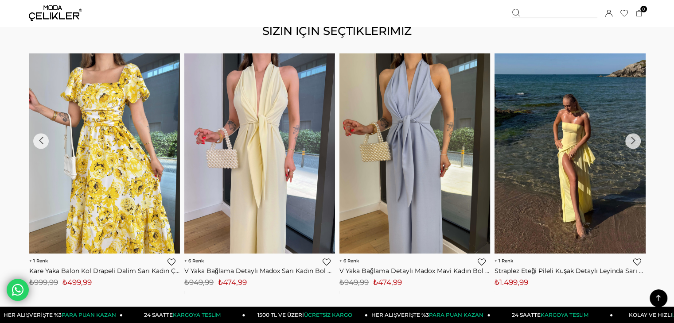 The height and width of the screenshot is (323, 674). Describe the element at coordinates (570, 153) in the screenshot. I see `img: Straplez Eteği Pileli Kuşak Detaylı Leyinda Sarı Kadın Yırtmaçlı Elbise 25Y436` at that location.